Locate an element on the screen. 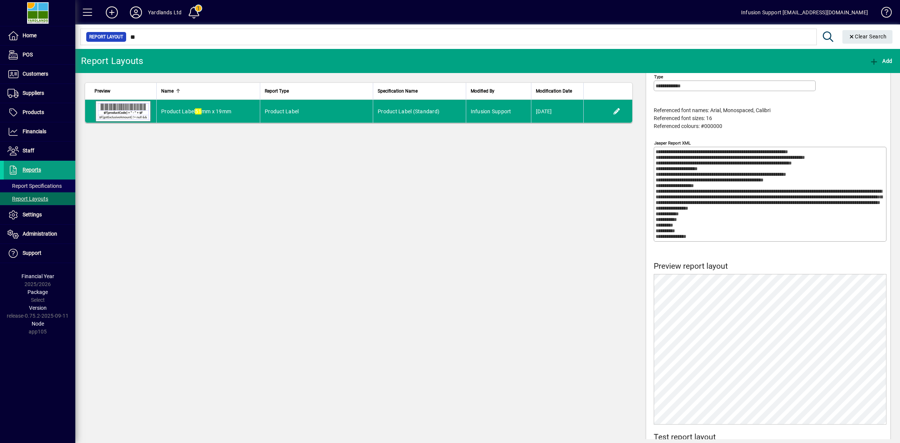  a: Report Layouts is located at coordinates (40, 199).